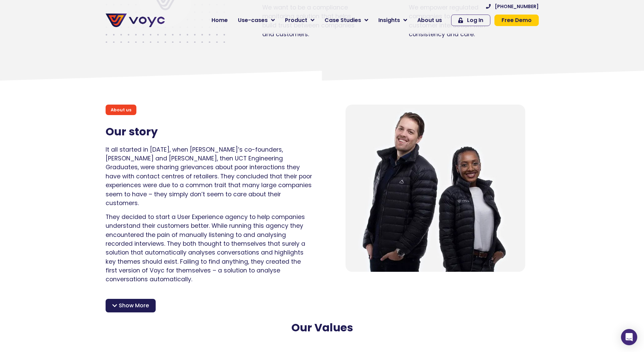  What do you see at coordinates (435, 188) in the screenshot?
I see `img: About us` at bounding box center [435, 188].